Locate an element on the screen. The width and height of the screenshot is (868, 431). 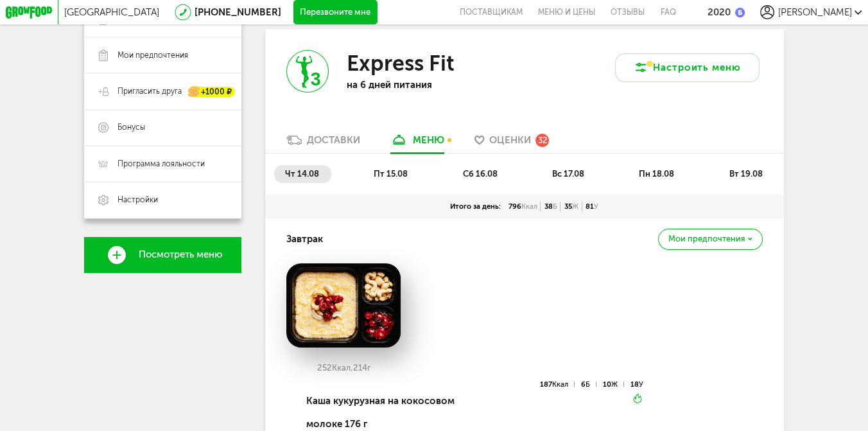
a: Оценки 32 is located at coordinates (511, 143).